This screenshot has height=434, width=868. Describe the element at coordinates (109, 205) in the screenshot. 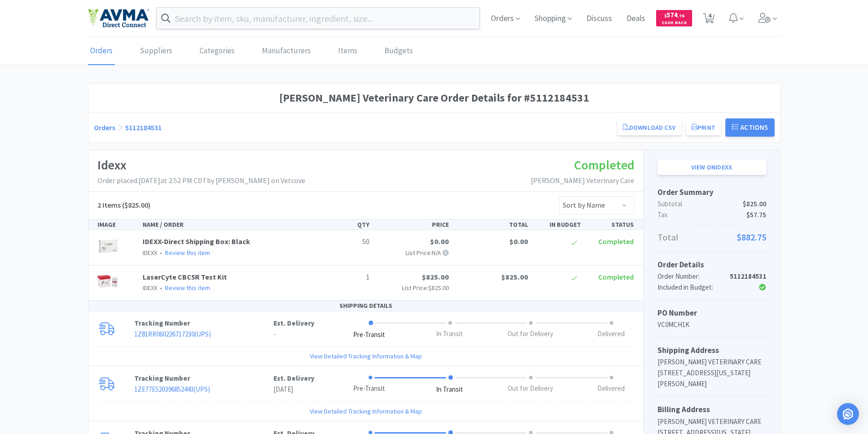

I see `span: 2 Items` at that location.